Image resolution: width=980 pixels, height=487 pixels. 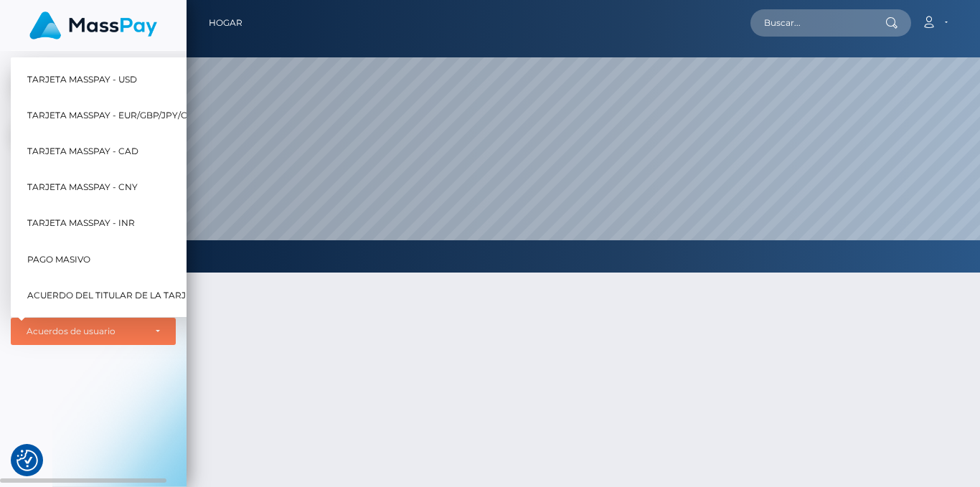 What do you see at coordinates (82, 28) in the screenshot?
I see `font: 4.0.25` at bounding box center [82, 28].